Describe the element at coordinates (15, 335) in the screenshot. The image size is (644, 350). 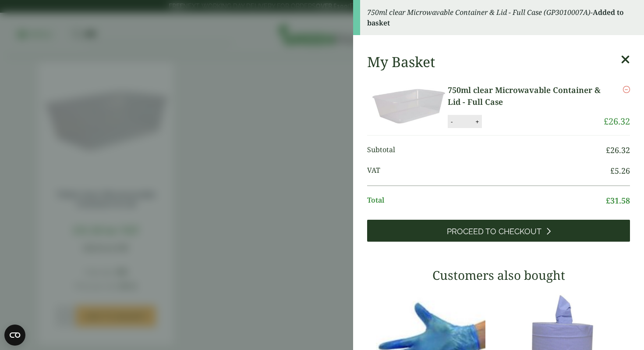
I see `button: Open CMP widget` at that location.